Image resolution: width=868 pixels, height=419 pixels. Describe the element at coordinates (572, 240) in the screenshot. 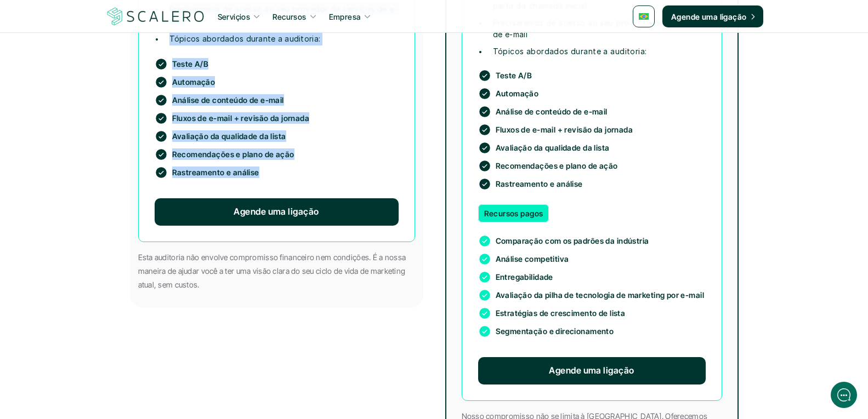

I see `p: Comparação com os padrões da indústria` at that location.